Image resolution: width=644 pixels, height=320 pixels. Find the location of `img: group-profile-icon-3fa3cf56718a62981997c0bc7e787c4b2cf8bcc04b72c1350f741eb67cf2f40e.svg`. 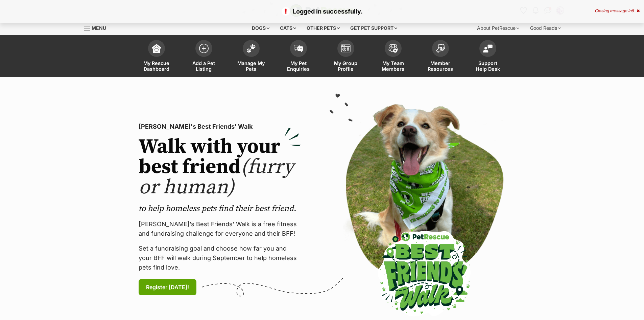

img: group-profile-icon-3fa3cf56718a62981997c0bc7e787c4b2cf8bcc04b72c1350f741eb67cf2f40e.svg is located at coordinates (346, 49).